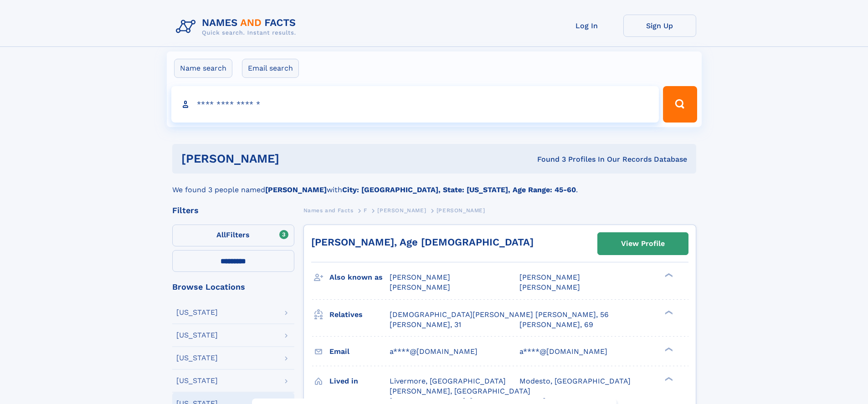  What do you see at coordinates (680, 104) in the screenshot?
I see `button: Search Button` at bounding box center [680, 104].